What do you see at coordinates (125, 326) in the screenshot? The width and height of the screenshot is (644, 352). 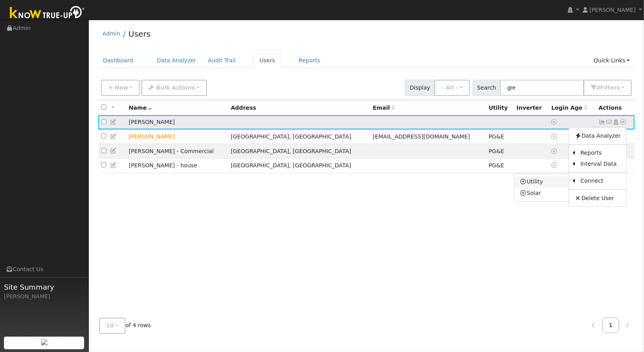 I see `span: of 4 rows` at bounding box center [125, 326].